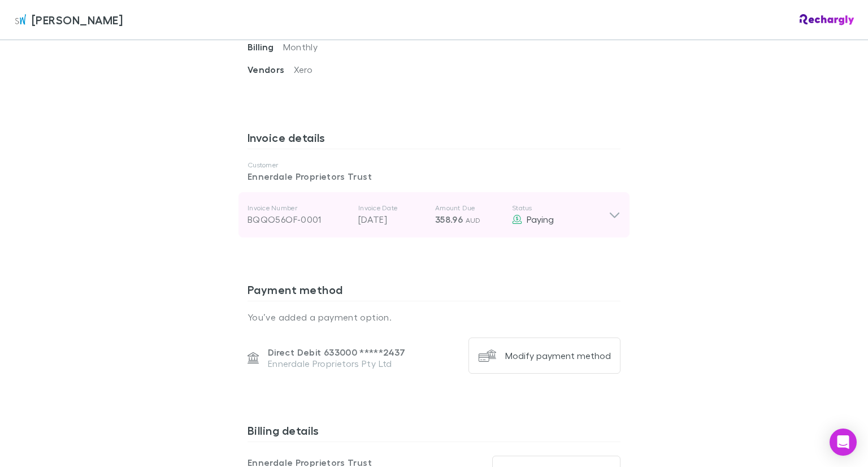  I want to click on div: Modify payment method, so click(557, 356).